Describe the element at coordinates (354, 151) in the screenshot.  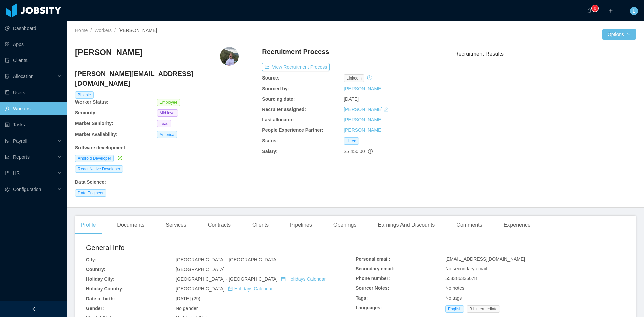
I see `span: $5,450.00` at that location.